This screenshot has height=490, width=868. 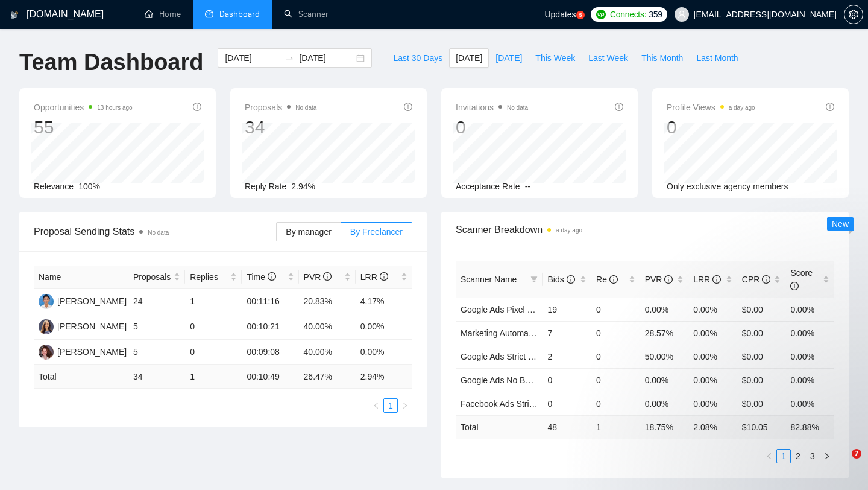 I want to click on span: Profile Views, so click(x=710, y=107).